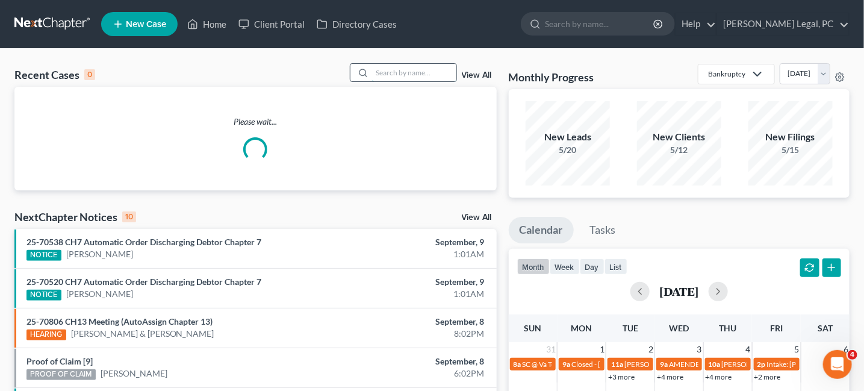 This screenshot has height=391, width=864. What do you see at coordinates (825, 328) in the screenshot?
I see `span: Sat` at bounding box center [825, 328].